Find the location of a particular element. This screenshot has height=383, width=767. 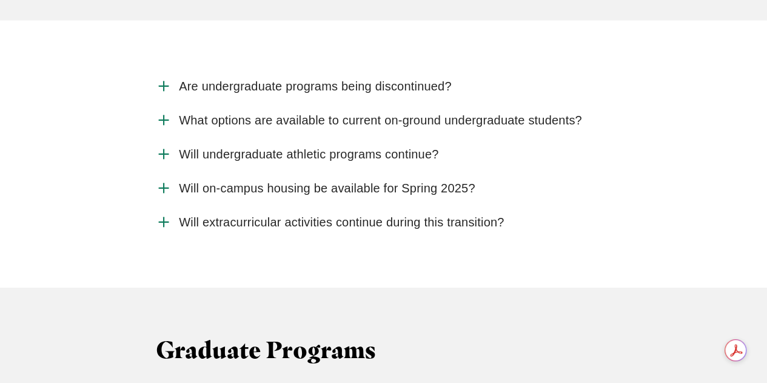

span: Are undergraduate programs being discontinued? is located at coordinates (315, 86).